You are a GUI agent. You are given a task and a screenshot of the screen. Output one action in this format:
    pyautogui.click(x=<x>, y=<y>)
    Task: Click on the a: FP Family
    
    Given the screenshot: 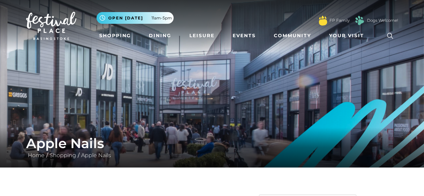 What is the action you would take?
    pyautogui.click(x=339, y=20)
    